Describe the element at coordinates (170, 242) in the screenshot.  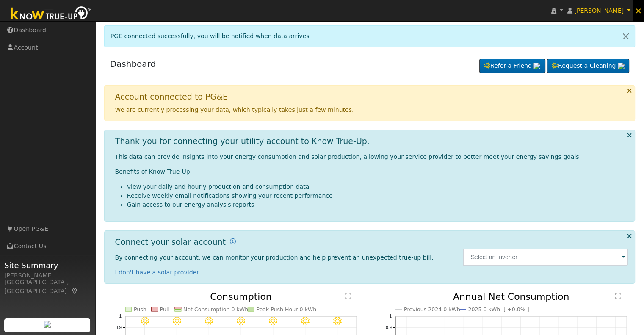
I see `h1: Connect your solar account` at that location.